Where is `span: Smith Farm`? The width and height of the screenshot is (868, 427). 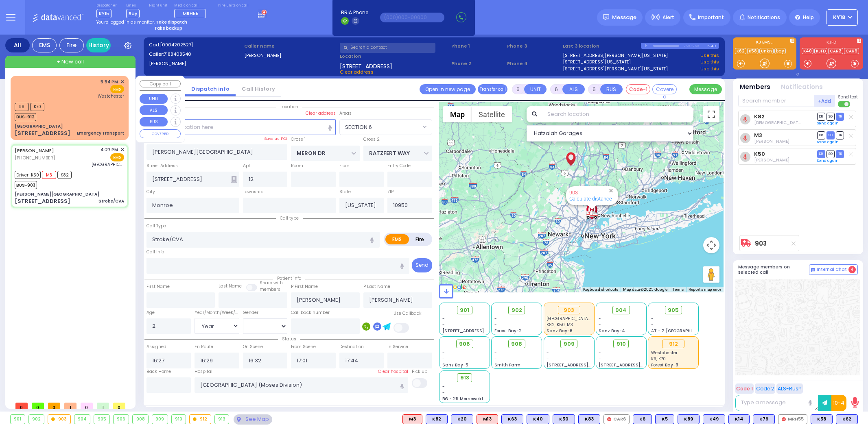 span: Smith Farm is located at coordinates (508, 365).